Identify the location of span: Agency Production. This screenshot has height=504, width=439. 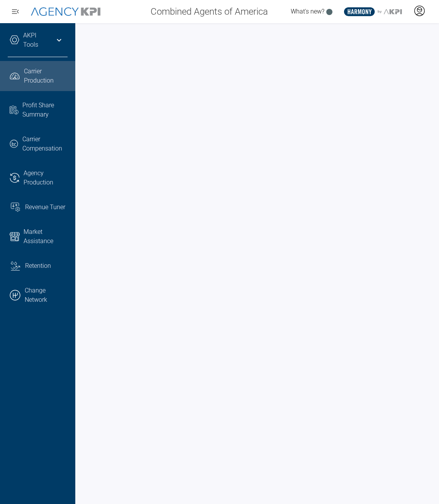
(46, 178).